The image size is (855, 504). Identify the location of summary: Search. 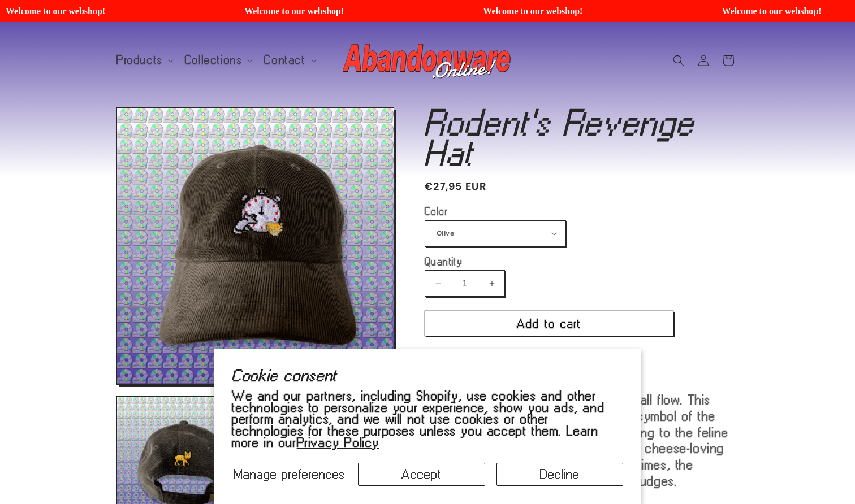
(679, 61).